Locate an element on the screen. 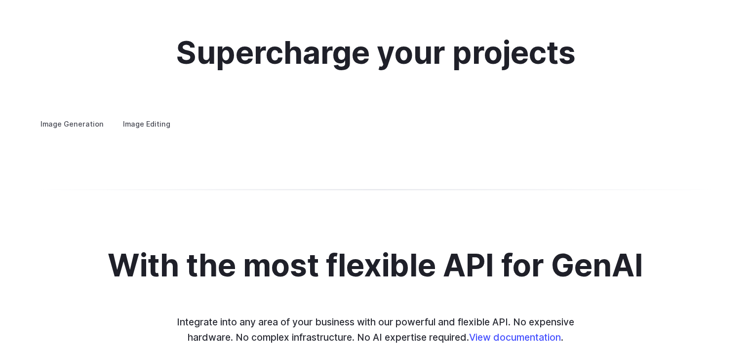 This screenshot has height=361, width=751. label: Image Generation is located at coordinates (72, 123).